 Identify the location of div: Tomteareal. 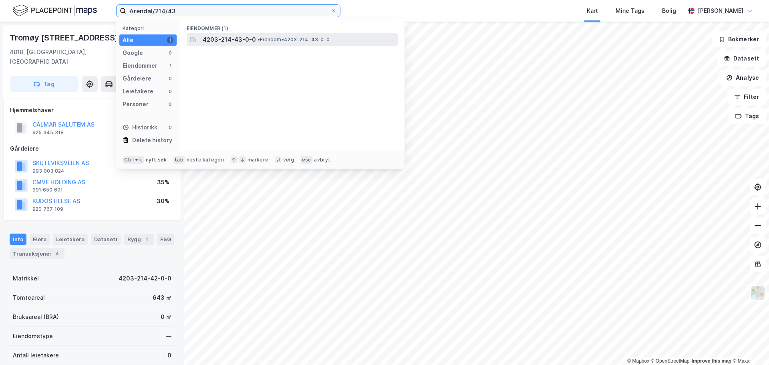
(29, 297).